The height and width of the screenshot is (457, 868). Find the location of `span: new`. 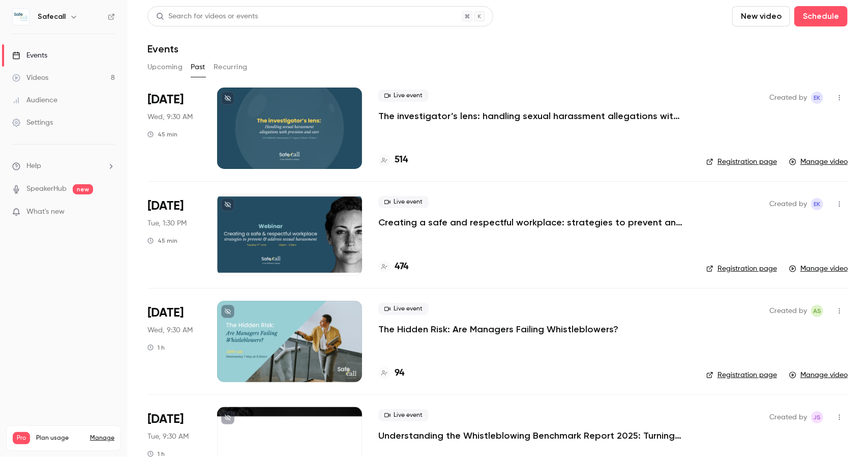

span: new is located at coordinates (83, 189).